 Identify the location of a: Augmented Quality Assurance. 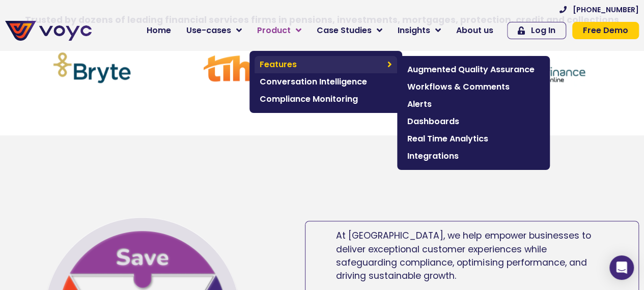
(474, 69).